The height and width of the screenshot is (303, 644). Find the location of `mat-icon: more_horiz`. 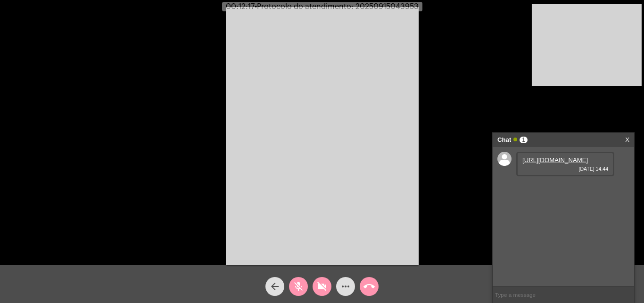

mat-icon: more_horiz is located at coordinates (346, 286).